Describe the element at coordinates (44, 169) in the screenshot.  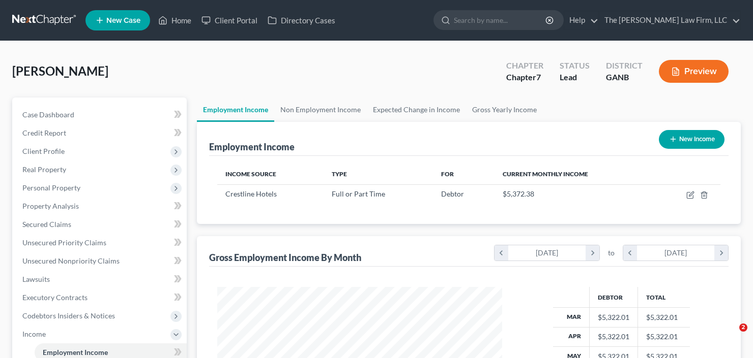
I see `span: Real Property` at that location.